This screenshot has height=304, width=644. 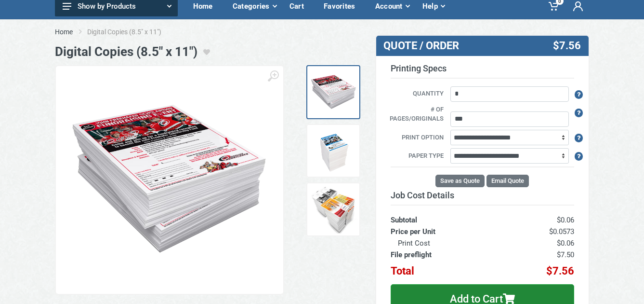 I want to click on th: Price per Unit, so click(x=447, y=231).